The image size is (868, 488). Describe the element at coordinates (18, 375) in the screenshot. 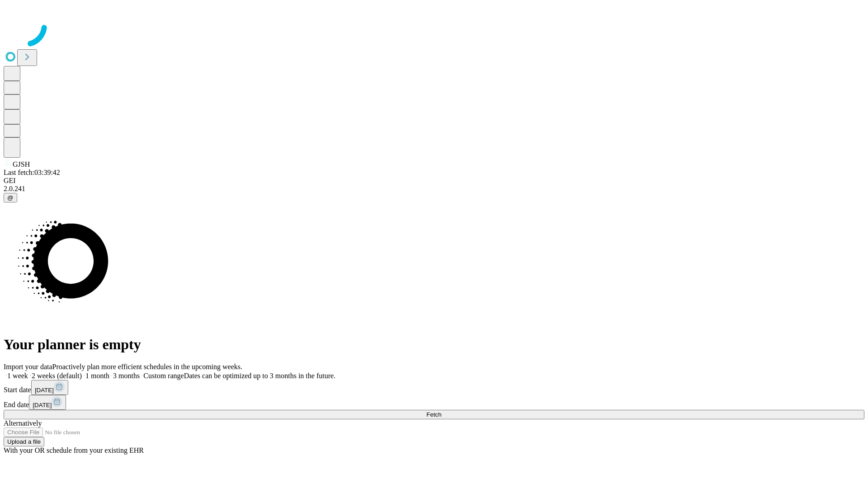

I see `span: 1 week` at that location.